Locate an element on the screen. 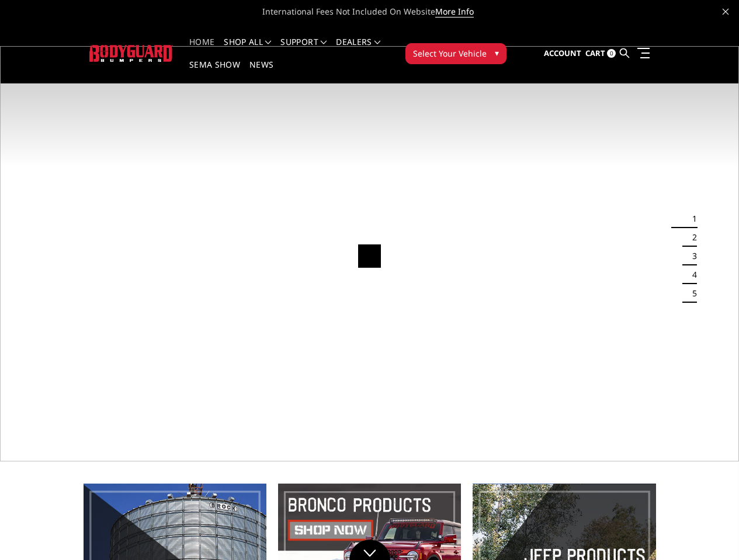 The image size is (739, 560). span: Account is located at coordinates (562, 53).